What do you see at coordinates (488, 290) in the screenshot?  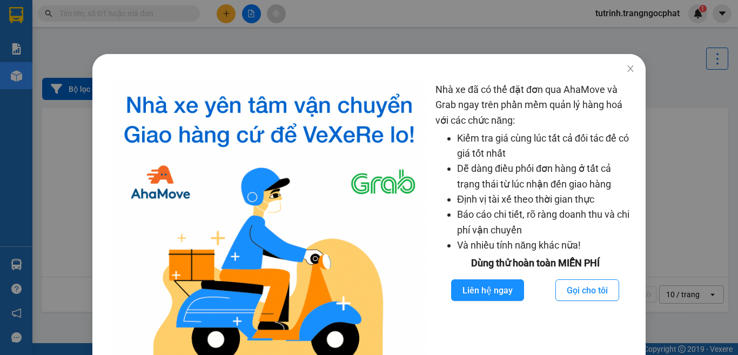 I see `button: Liên hệ ngay` at bounding box center [488, 290].